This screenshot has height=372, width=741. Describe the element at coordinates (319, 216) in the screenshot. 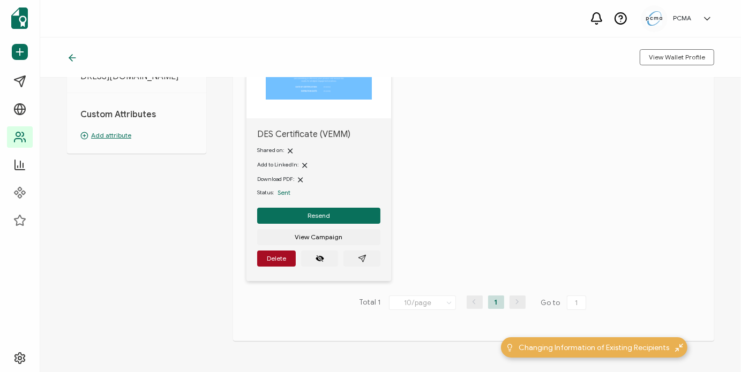

I see `span: Resend` at that location.